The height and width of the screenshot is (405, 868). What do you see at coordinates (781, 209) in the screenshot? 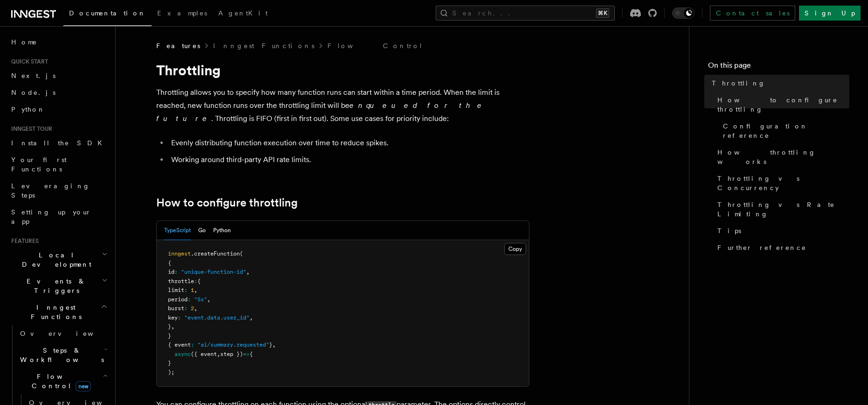
I see `a: Throttling vs Rate Limiting` at bounding box center [781, 209].